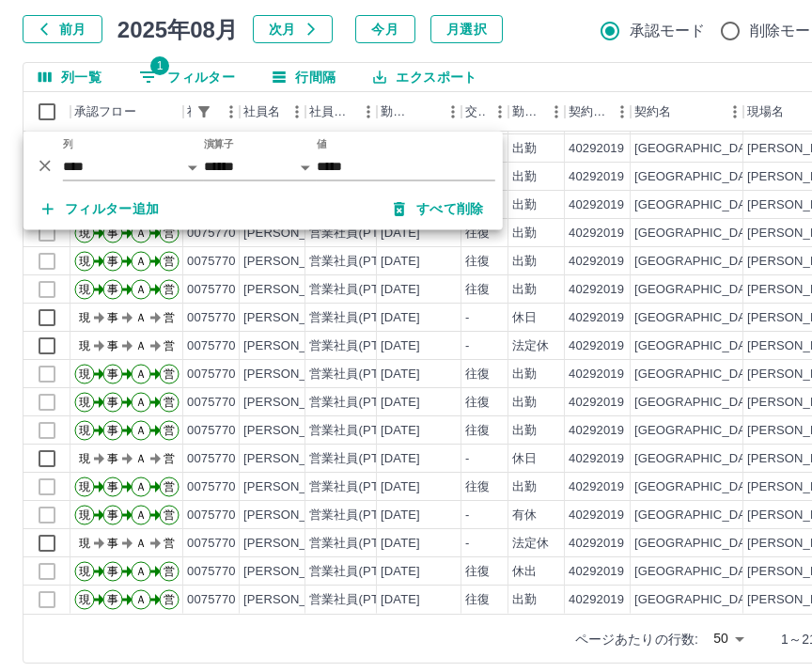  I want to click on button: エクスポート, so click(425, 77).